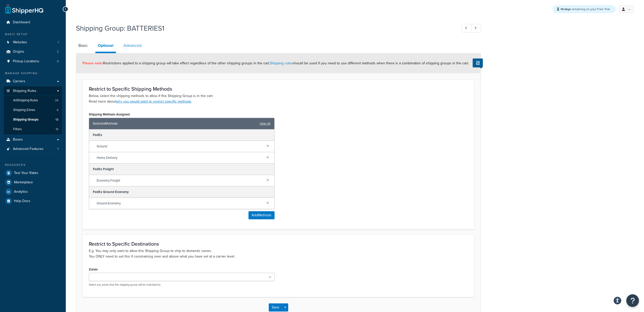 The height and width of the screenshot is (312, 644). Describe the element at coordinates (33, 173) in the screenshot. I see `a: Test Your Rates` at that location.